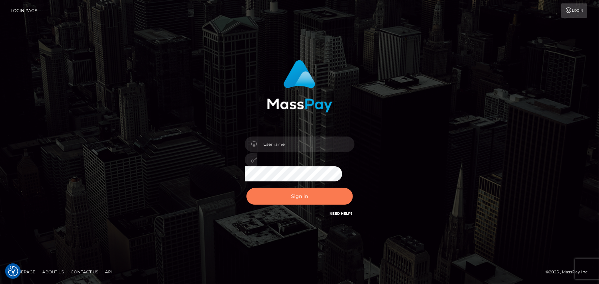 This screenshot has width=599, height=284. Describe the element at coordinates (574, 11) in the screenshot. I see `a: Login` at that location.